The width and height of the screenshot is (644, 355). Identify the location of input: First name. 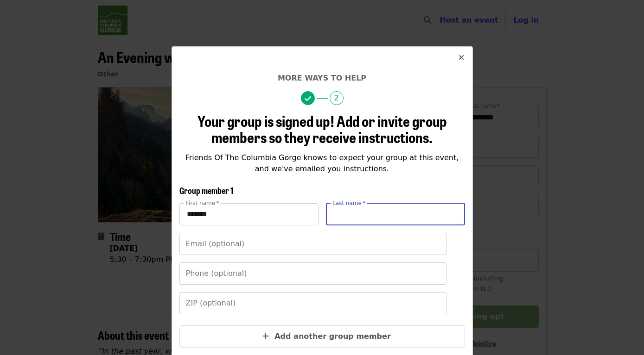
(249, 215).